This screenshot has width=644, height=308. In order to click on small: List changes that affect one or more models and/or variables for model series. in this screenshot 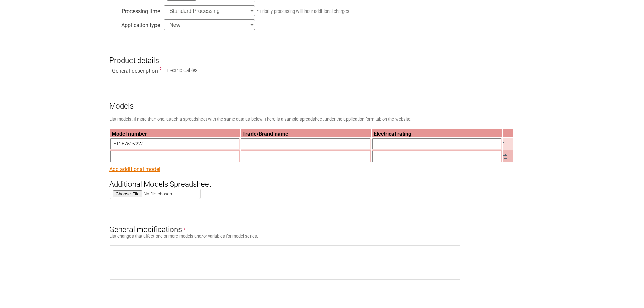, I will do `click(183, 236)`.